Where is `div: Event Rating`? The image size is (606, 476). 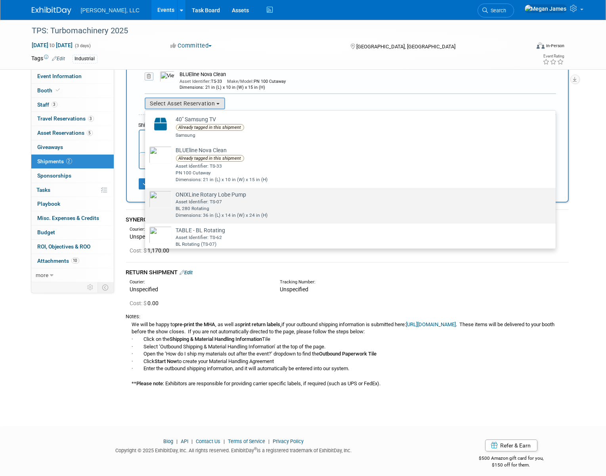 div: Event Rating is located at coordinates (553, 56).